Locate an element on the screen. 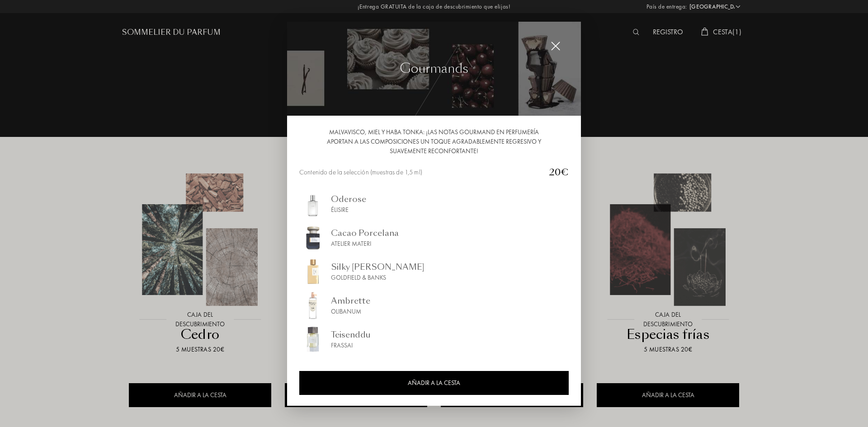  div: Teisenddu is located at coordinates (350, 334).